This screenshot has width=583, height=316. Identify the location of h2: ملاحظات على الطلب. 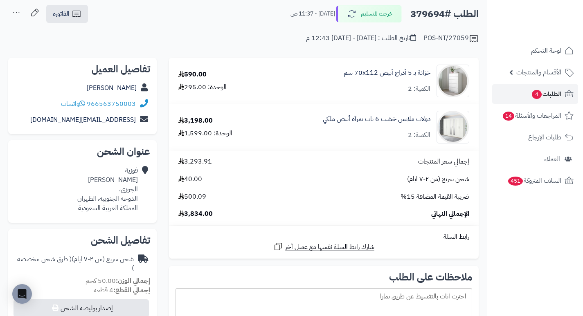
(324, 277).